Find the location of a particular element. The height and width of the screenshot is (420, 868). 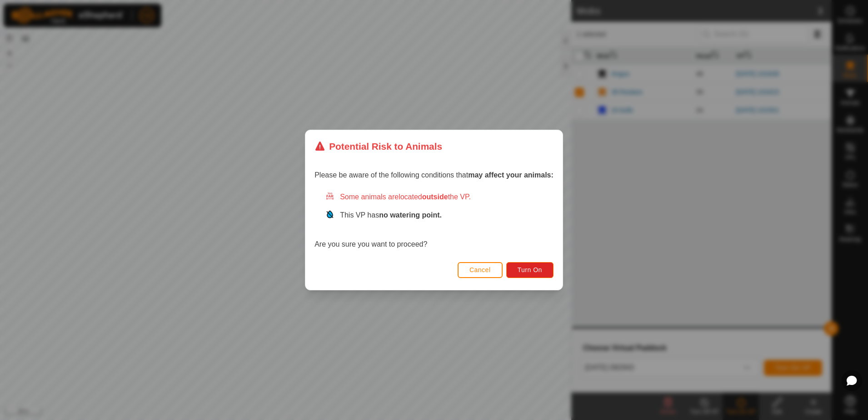

span: located the VP. is located at coordinates (434, 196).